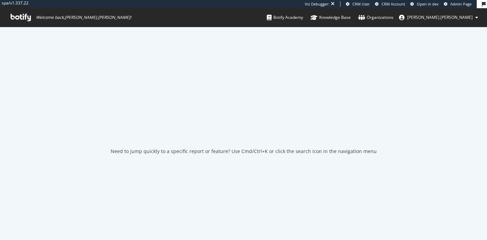 This screenshot has width=487, height=240. Describe the element at coordinates (285, 17) in the screenshot. I see `a: Botify Academy` at that location.